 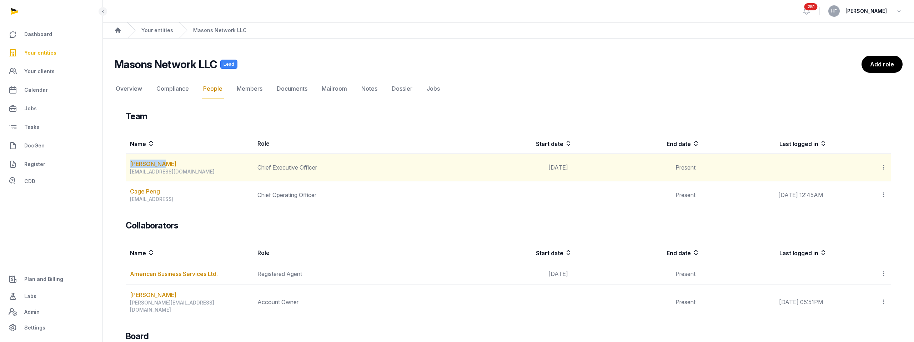 What do you see at coordinates (30, 296) in the screenshot?
I see `span: Labs` at bounding box center [30, 296].